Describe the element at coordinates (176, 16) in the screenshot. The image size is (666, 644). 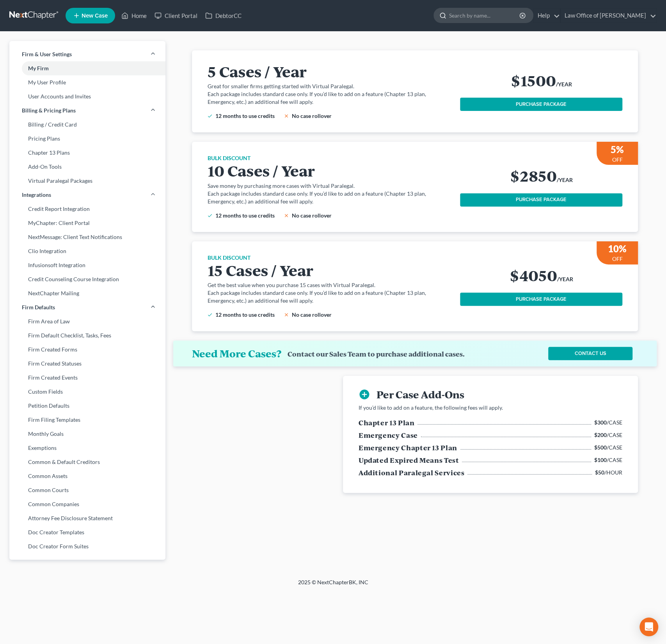
I see `a: Client Portal` at that location.